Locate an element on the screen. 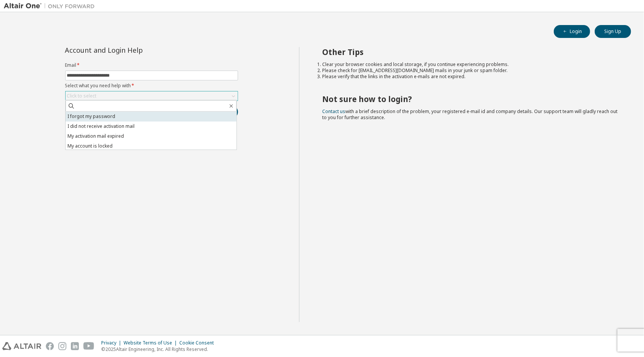 The image size is (644, 357). li: I forgot my password is located at coordinates (151, 116).